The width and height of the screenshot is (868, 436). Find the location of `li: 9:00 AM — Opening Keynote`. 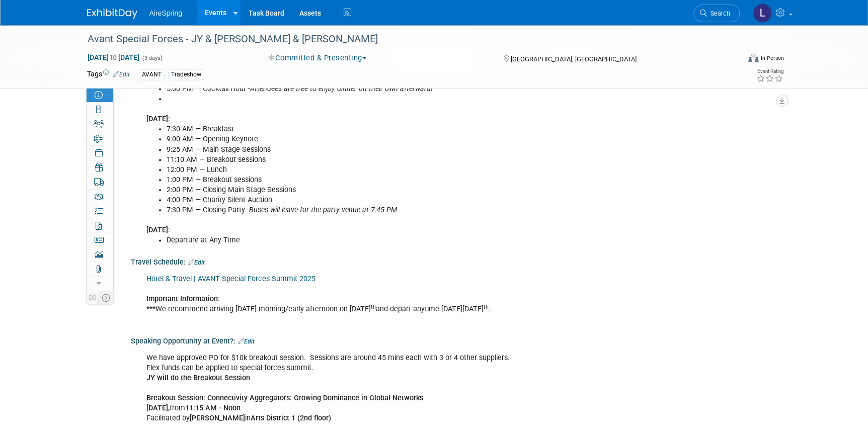

li: 9:00 AM — Opening Keynote is located at coordinates (409, 139).